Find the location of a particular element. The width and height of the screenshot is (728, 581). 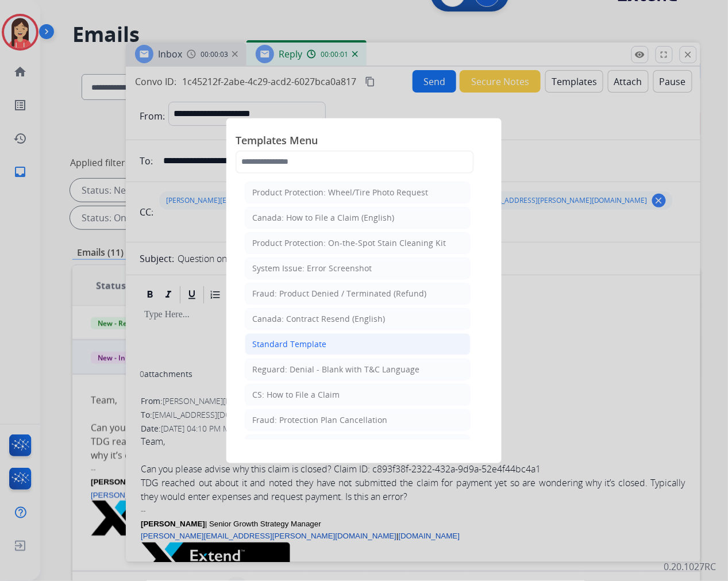

div: Fraud: Protection Plan Cancellation is located at coordinates (320, 421).